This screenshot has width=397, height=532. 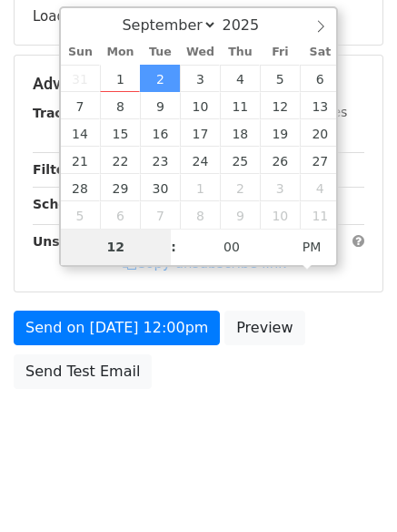 I want to click on span: September 6, 2025, so click(x=320, y=78).